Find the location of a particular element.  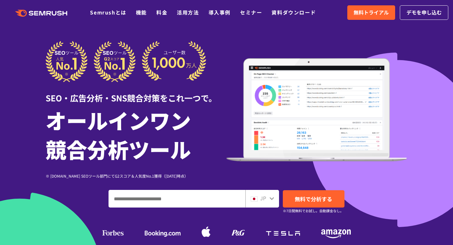

h1: オールインワン 競合分析ツール is located at coordinates (136, 134).